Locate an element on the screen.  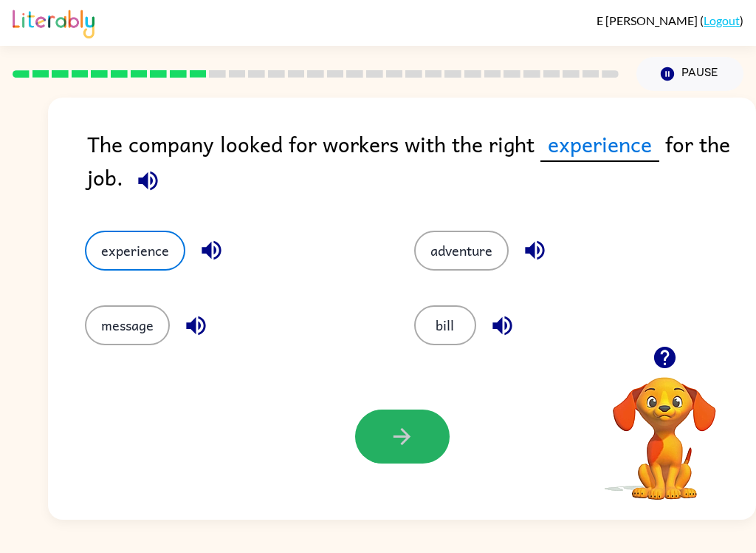
video: Your browser must support playing .mp4 files to use Literably. Please try using another browser. is located at coordinates (664, 428).